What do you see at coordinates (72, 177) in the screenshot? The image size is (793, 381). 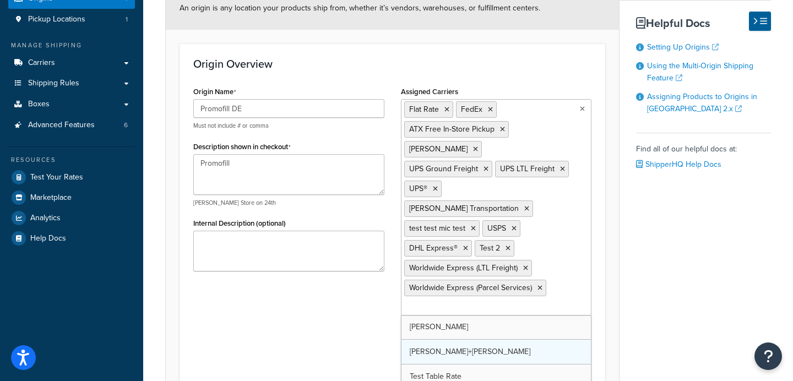 I see `a: Test Your Rates` at bounding box center [72, 177].